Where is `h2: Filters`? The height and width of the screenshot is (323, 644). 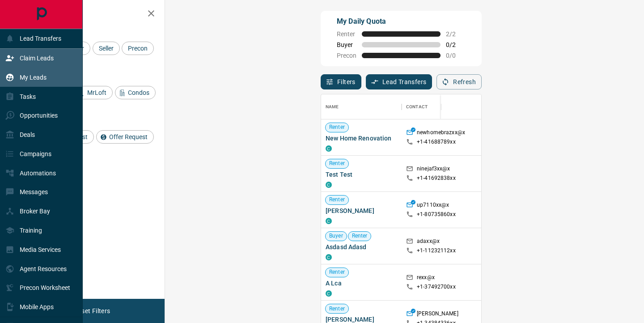 h2: Filters is located at coordinates (92, 14).